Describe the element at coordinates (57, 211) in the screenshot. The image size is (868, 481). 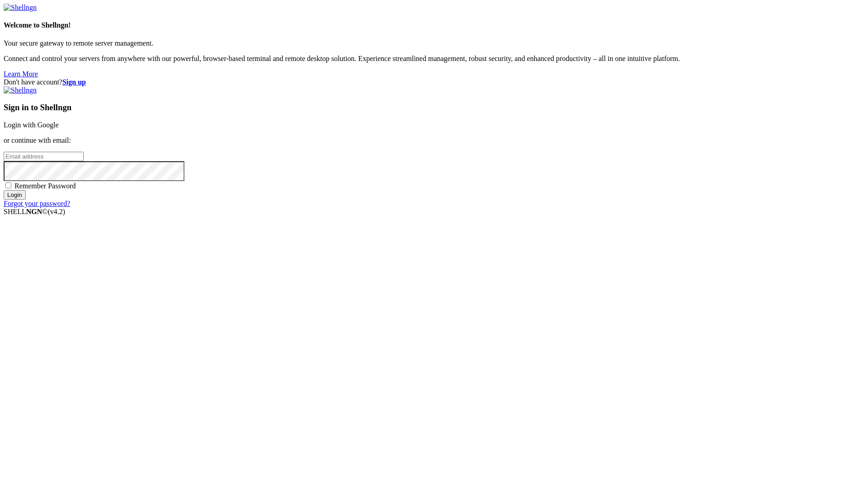
I see `span: 4.2.0` at that location.